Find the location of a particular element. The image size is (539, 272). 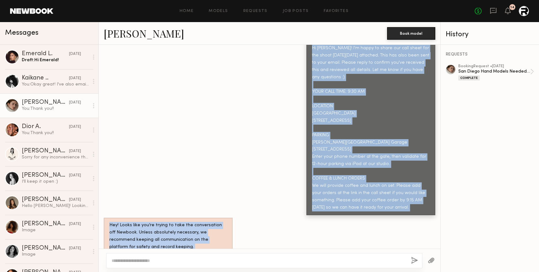

div: History is located at coordinates (490, 34).